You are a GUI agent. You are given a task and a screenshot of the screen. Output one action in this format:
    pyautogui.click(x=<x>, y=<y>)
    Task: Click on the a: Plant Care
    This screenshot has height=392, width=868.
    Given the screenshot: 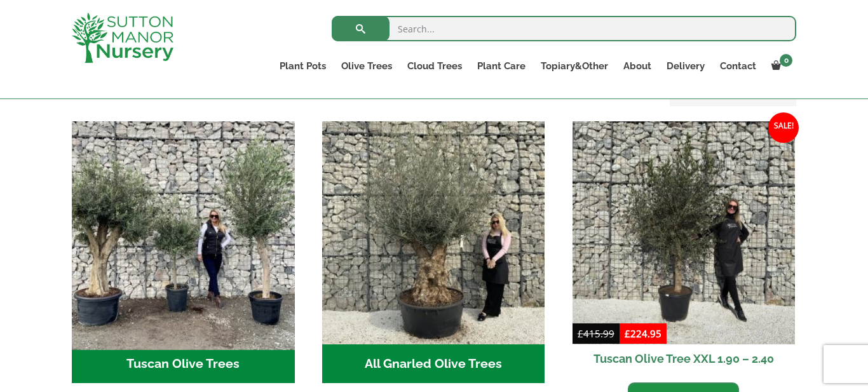 What is the action you would take?
    pyautogui.click(x=501, y=66)
    